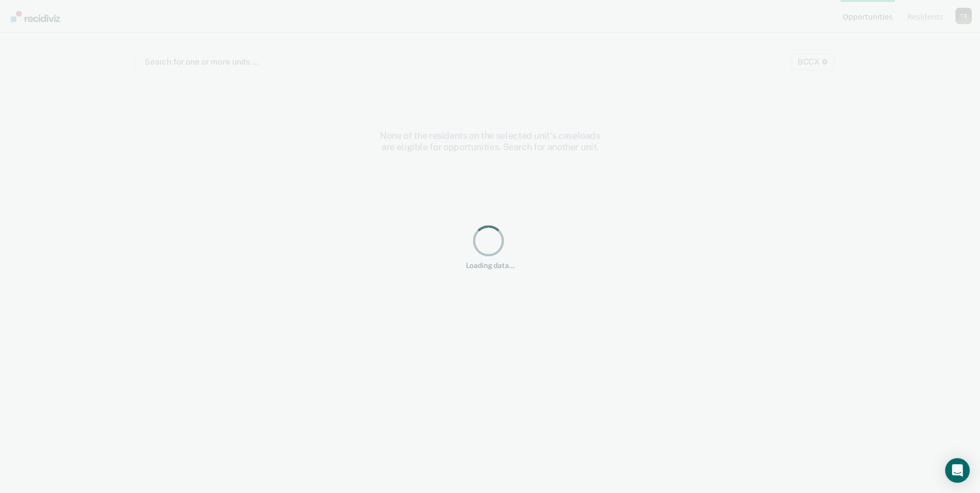 The image size is (980, 493). Describe the element at coordinates (490, 141) in the screenshot. I see `div: None of the residents on the selected unit's caseloads are eligible for opportunities. Search for...` at that location.